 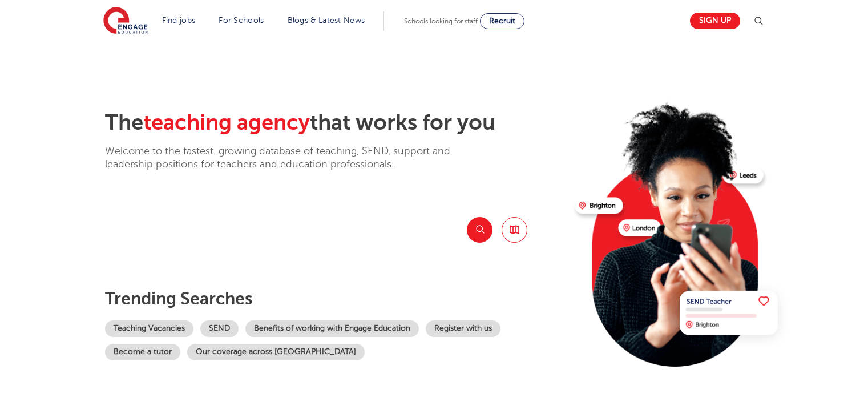 What do you see at coordinates (332, 329) in the screenshot?
I see `a: Benefits of working with Engage Education` at bounding box center [332, 329].